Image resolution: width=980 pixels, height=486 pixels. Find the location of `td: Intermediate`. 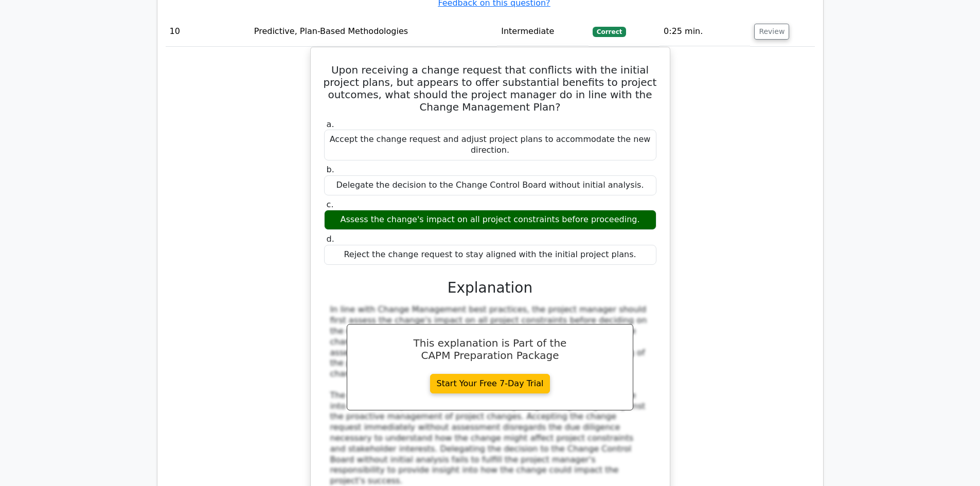

td: Intermediate is located at coordinates (543, 32).